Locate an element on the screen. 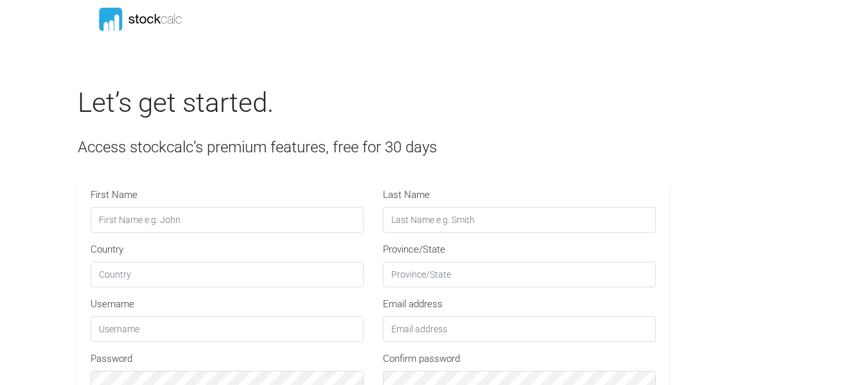 This screenshot has width=868, height=385. input: Email address is located at coordinates (519, 329).